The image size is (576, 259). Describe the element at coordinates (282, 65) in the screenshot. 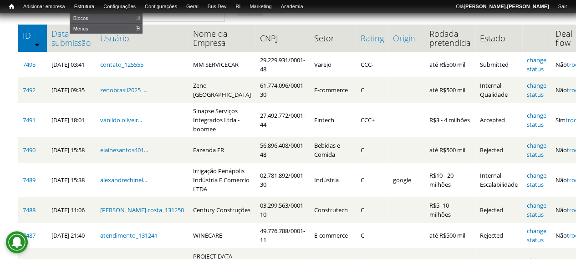

I see `td: 29.229.931/0001-48` at that location.